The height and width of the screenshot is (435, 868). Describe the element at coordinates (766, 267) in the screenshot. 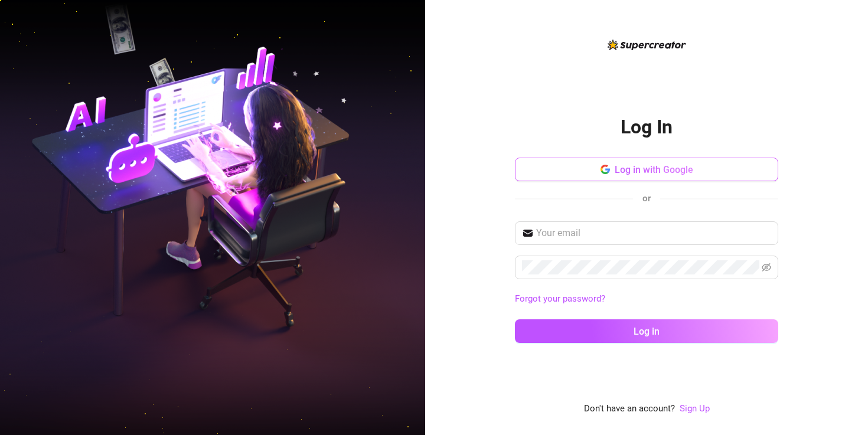

I see `span: eye-invisible` at that location.